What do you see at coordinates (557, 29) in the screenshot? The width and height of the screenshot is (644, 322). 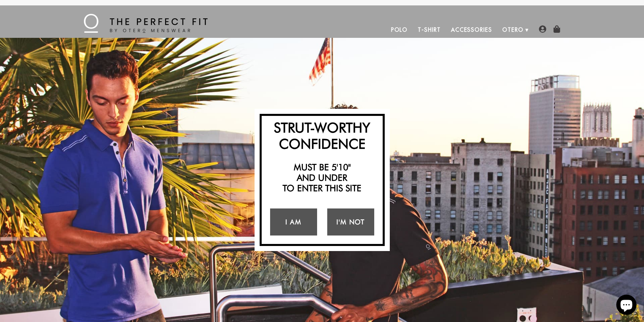 I see `img: shopping-bag-icon.png` at bounding box center [557, 29].